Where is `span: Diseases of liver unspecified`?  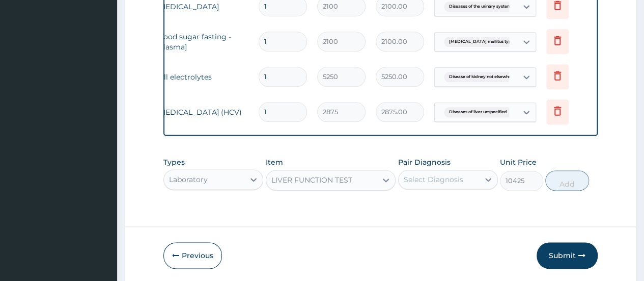
span: Diseases of liver unspecified is located at coordinates (478, 112).